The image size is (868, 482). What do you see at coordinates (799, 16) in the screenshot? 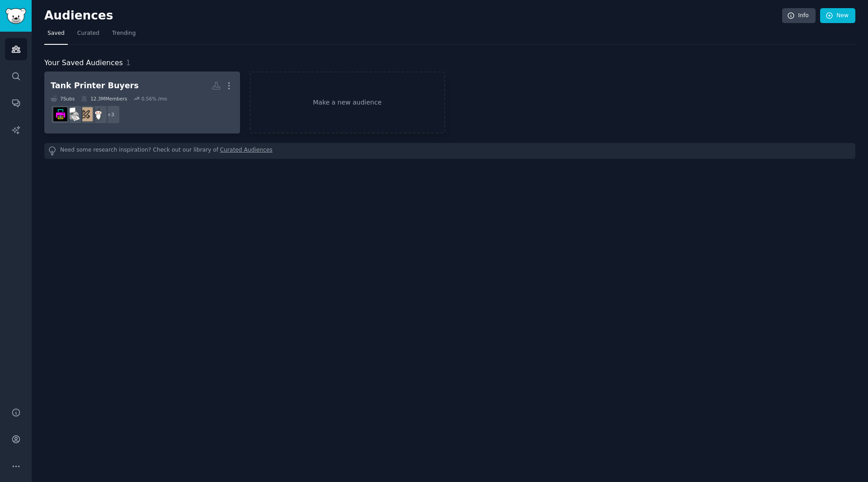
I see `a: Info` at bounding box center [799, 16].